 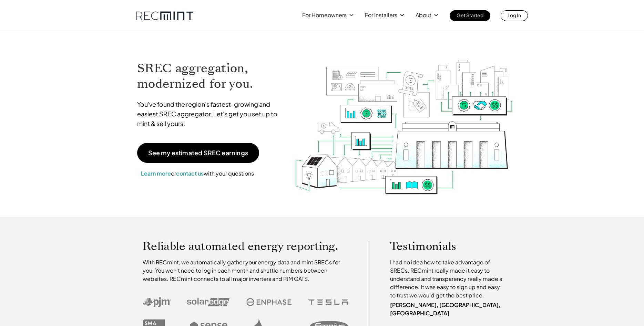 I want to click on span: contact us, so click(x=190, y=173).